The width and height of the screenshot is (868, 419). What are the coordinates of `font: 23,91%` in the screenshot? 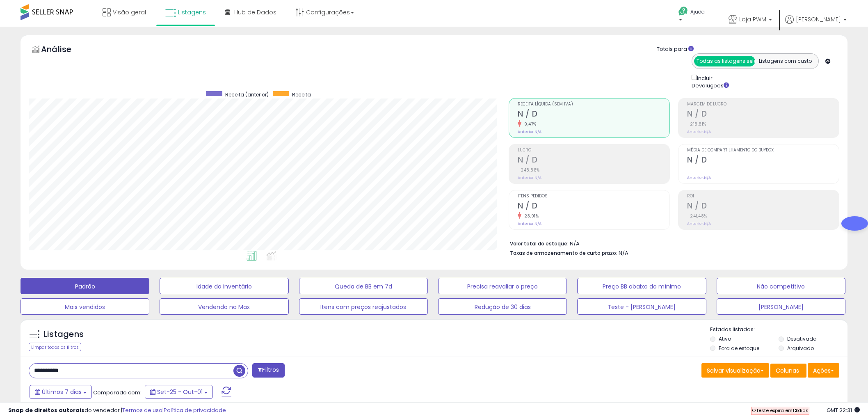 It's located at (532, 216).